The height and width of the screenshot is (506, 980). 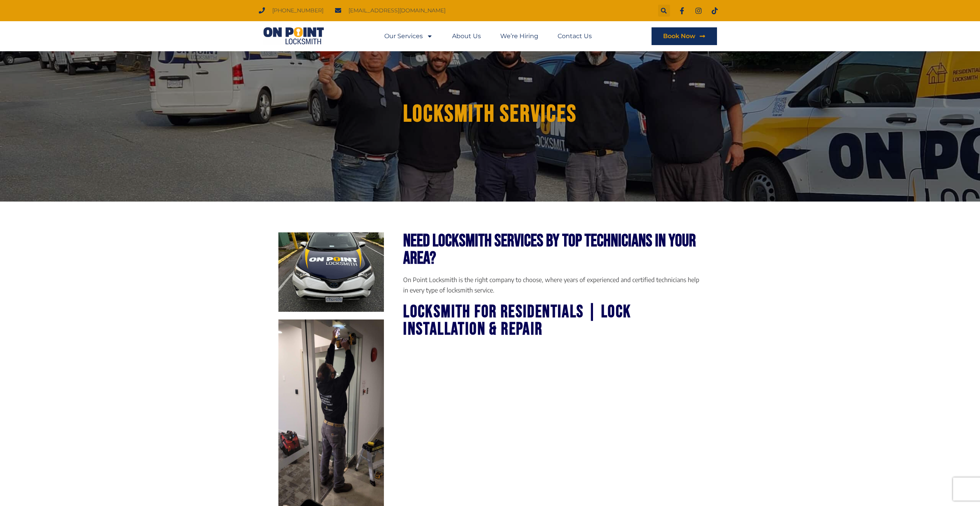 What do you see at coordinates (552, 249) in the screenshot?
I see `h2: Need Locksmith Services by Top technicians In your Area?` at bounding box center [552, 249].